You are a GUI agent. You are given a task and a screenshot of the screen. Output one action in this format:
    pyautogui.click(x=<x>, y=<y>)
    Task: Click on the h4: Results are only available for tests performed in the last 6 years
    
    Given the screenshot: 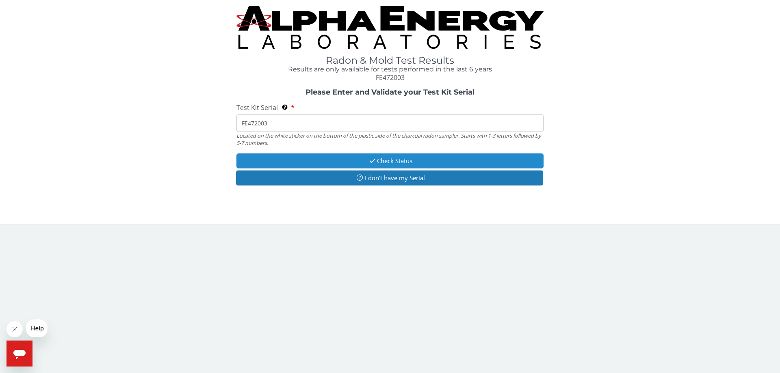 What is the action you would take?
    pyautogui.click(x=390, y=69)
    